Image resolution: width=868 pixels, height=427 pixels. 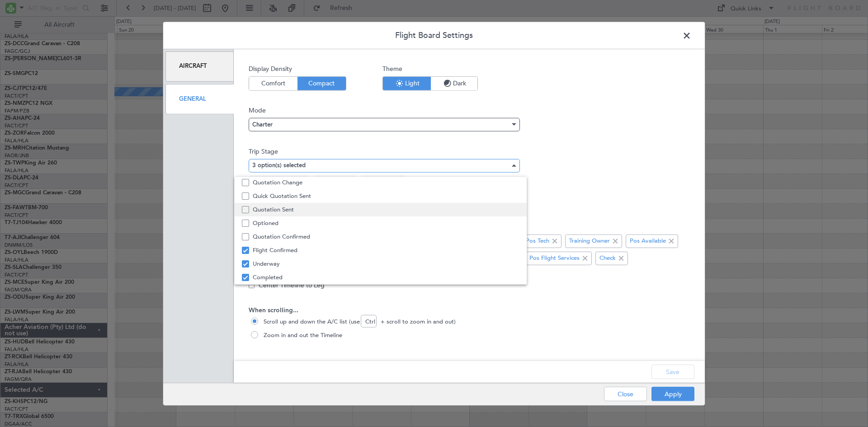 I want to click on span: Quotation Sent, so click(x=386, y=210).